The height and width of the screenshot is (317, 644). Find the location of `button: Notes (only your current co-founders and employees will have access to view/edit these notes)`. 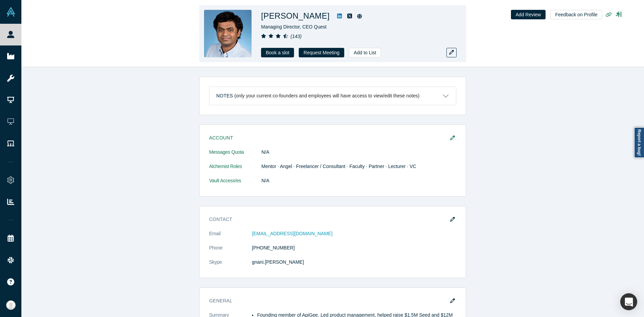

button: Notes (only your current co-founders and employees will have access to view/edit these notes) is located at coordinates (333, 96).